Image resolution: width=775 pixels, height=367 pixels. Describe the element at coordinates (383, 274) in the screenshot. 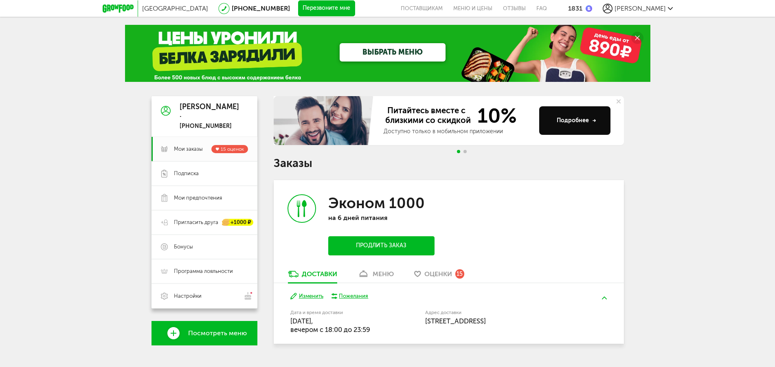

I see `div: меню` at that location.